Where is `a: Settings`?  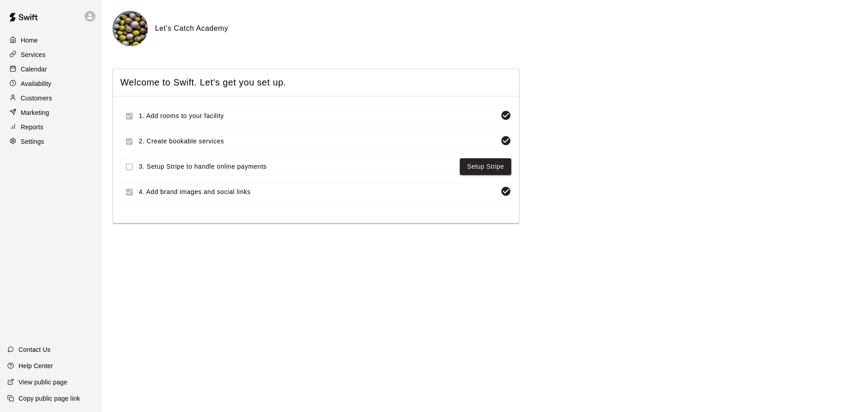
a: Settings is located at coordinates (51, 142).